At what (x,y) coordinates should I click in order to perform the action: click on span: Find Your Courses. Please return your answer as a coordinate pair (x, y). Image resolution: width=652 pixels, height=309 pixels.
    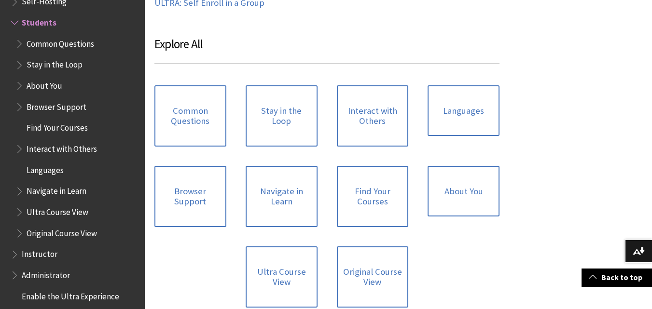
    Looking at the image, I should click on (57, 126).